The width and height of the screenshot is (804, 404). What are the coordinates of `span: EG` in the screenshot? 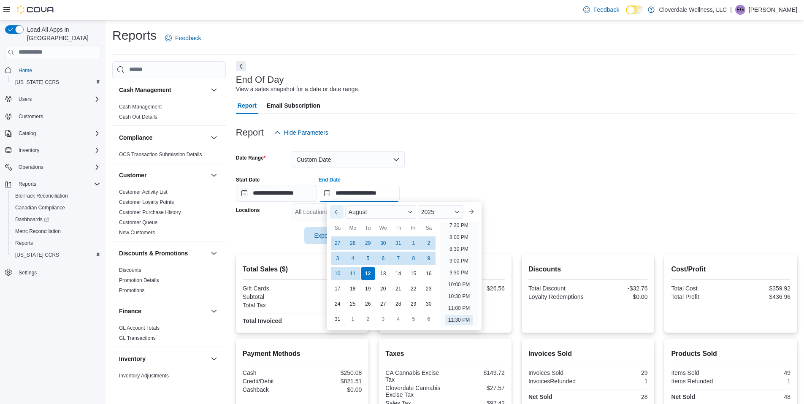 It's located at (740, 10).